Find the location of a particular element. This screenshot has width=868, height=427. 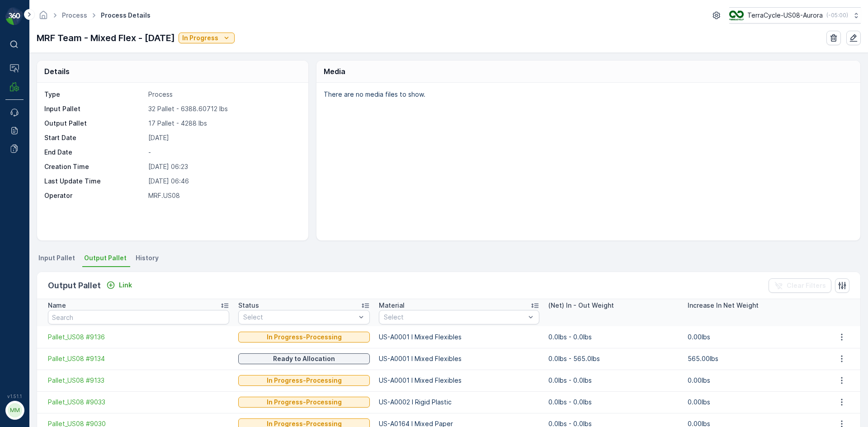

p: Operator is located at coordinates (95, 196).